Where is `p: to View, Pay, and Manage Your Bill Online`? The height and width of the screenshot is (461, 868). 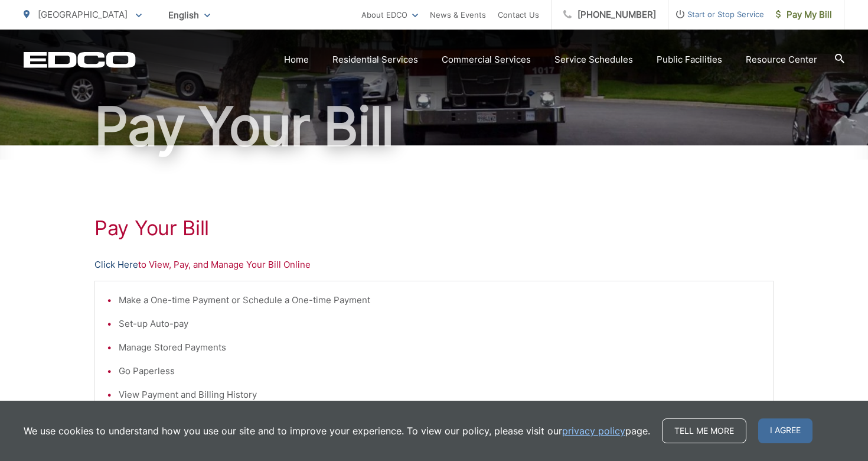
p: to View, Pay, and Manage Your Bill Online is located at coordinates (434, 265).